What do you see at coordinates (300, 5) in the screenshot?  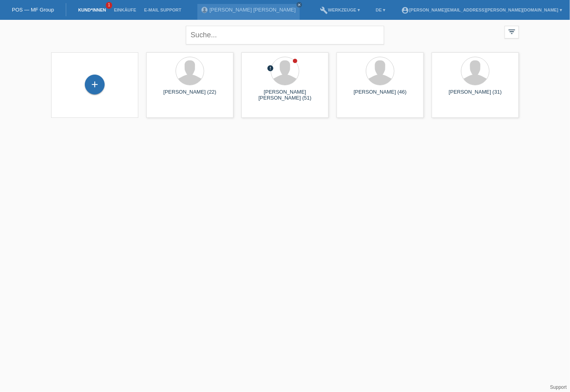 I see `i: close` at bounding box center [300, 5].